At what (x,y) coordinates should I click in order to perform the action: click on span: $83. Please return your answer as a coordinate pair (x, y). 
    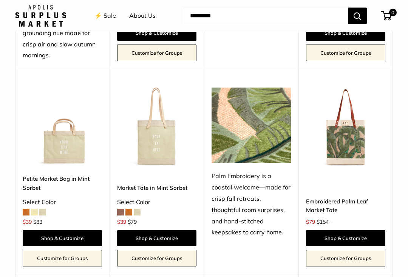
    Looking at the image, I should click on (38, 222).